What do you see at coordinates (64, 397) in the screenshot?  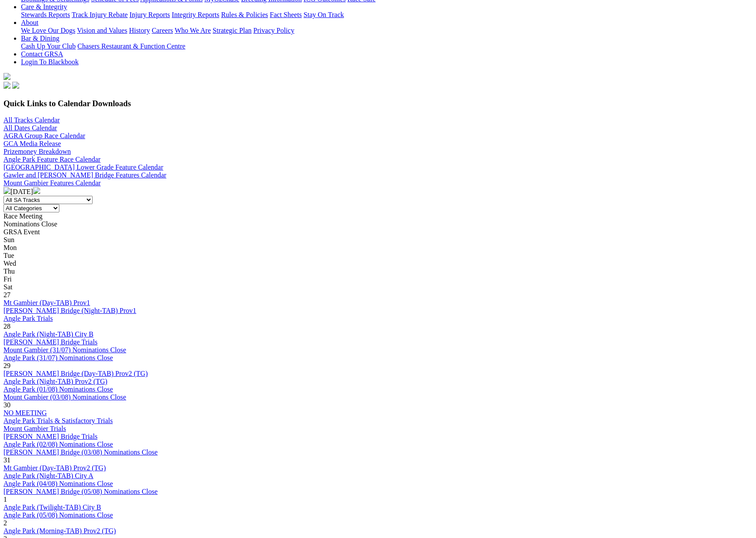 I see `a: Mount Gambier (03/08) Nominations Close` at bounding box center [64, 397].